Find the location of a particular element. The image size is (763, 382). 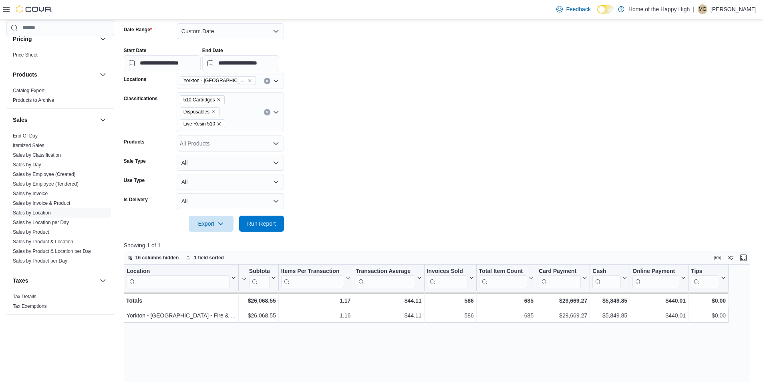

h3: Sales is located at coordinates (20, 120).